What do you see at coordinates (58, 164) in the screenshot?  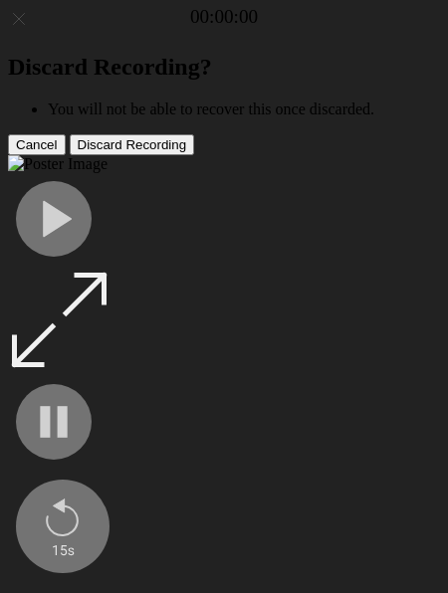 I see `img: Poster Image` at bounding box center [58, 164].